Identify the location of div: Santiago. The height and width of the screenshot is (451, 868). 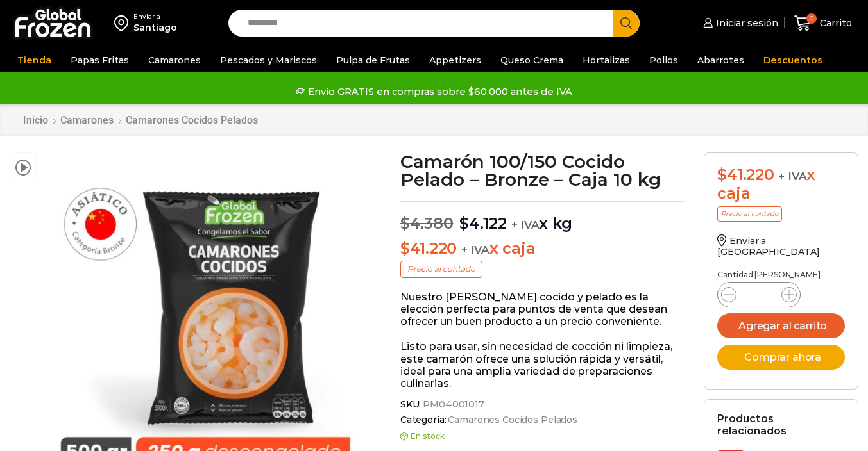
(155, 28).